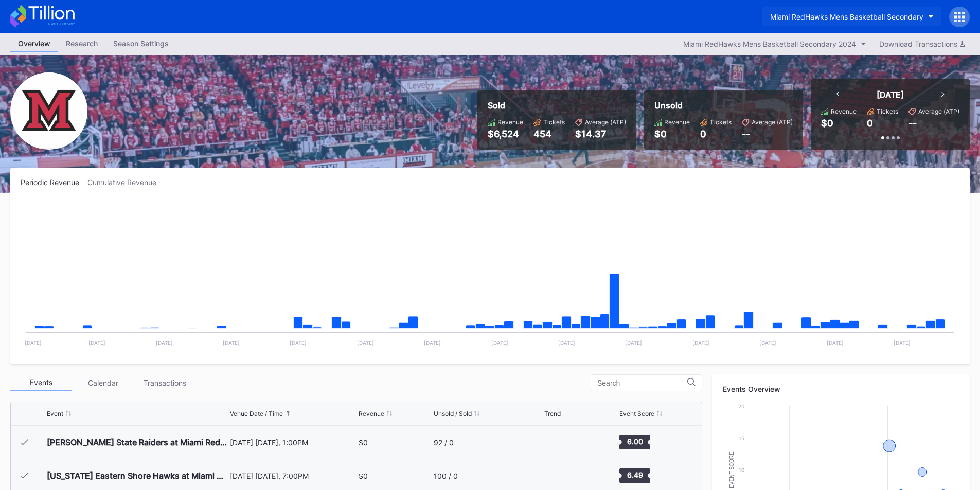  I want to click on div: Events Overview, so click(842, 389).